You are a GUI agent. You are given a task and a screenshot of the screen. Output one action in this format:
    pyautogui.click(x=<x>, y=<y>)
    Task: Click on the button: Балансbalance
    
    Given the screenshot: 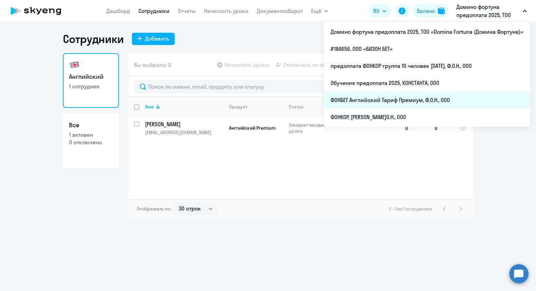 What is the action you would take?
    pyautogui.click(x=431, y=11)
    